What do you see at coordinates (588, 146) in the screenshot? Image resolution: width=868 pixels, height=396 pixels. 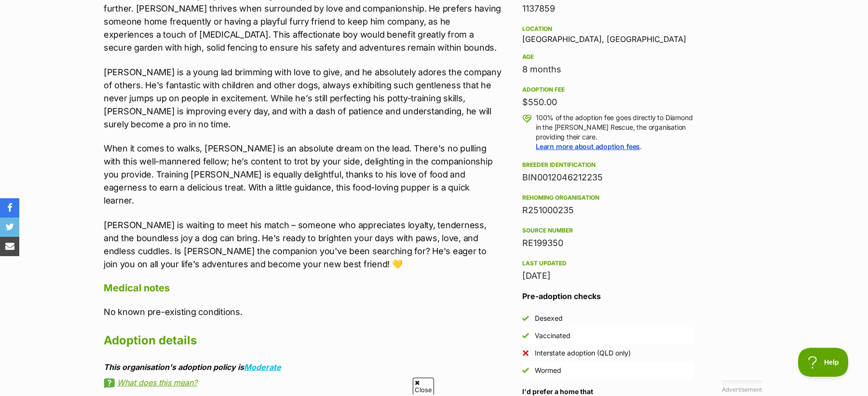 I see `a: Learn more about adoption fees` at bounding box center [588, 146].